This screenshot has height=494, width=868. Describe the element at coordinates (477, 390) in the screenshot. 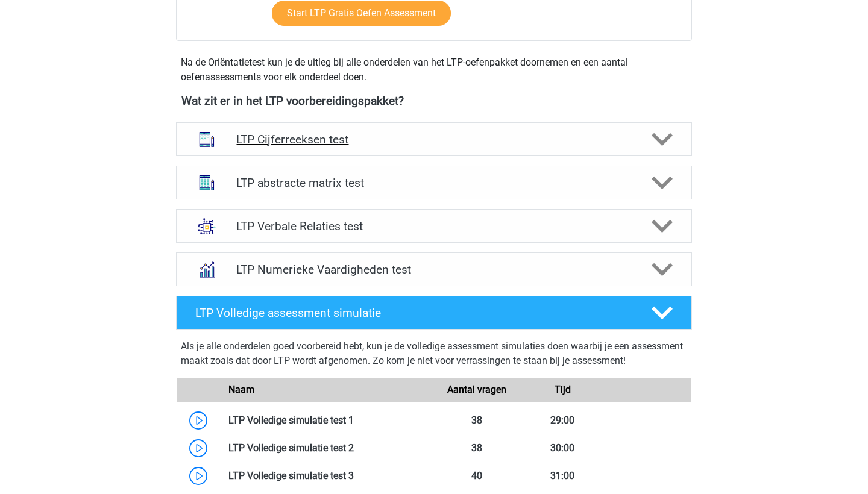

I see `div: Aantal vragen` at that location.